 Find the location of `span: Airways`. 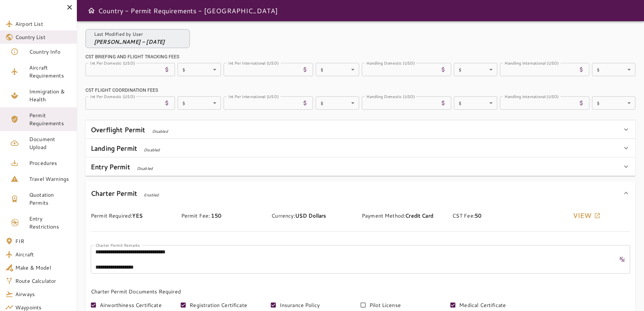

span: Airways is located at coordinates (44, 294).